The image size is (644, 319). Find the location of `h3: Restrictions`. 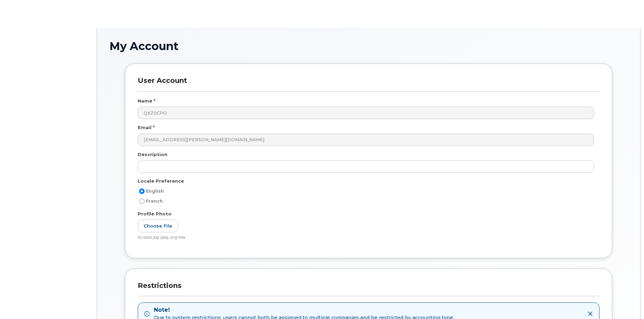

h3: Restrictions is located at coordinates (369, 288).